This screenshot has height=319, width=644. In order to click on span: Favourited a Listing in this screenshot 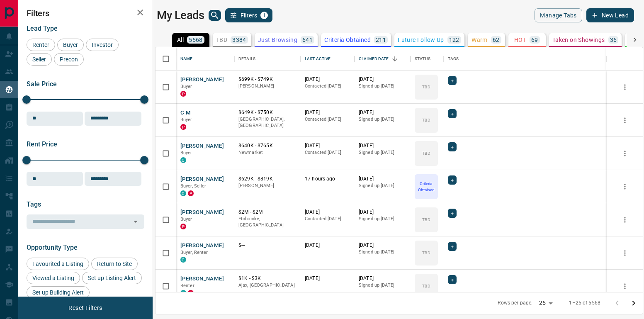, I will do `click(58, 264)`.